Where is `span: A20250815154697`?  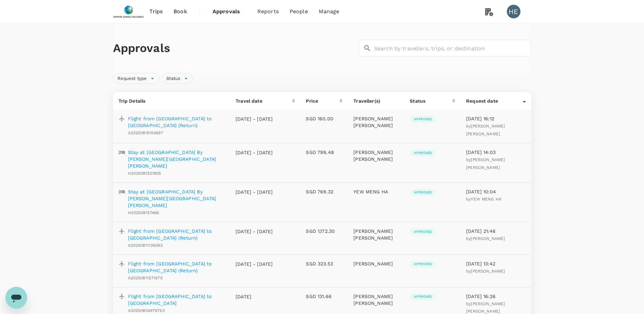 span: A20250815154697 is located at coordinates (146, 133).